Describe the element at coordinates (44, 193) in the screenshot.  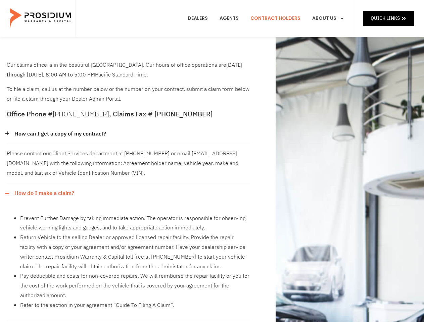
I see `a: How do I make a claim?` at that location.